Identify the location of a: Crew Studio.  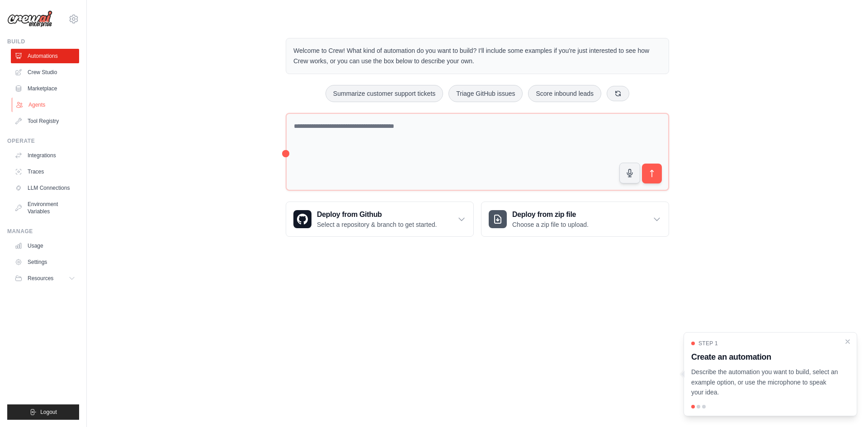
(45, 72).